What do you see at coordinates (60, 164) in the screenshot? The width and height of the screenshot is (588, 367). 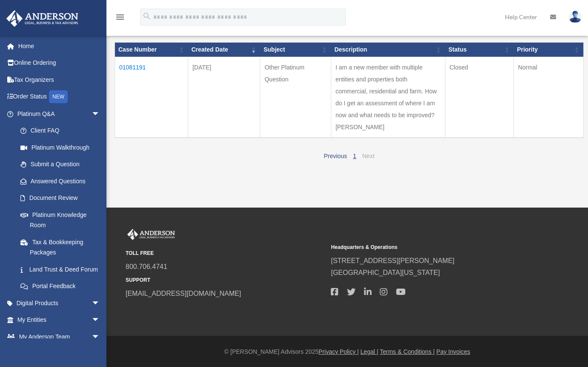 I see `a: Submit a Question` at bounding box center [60, 164].